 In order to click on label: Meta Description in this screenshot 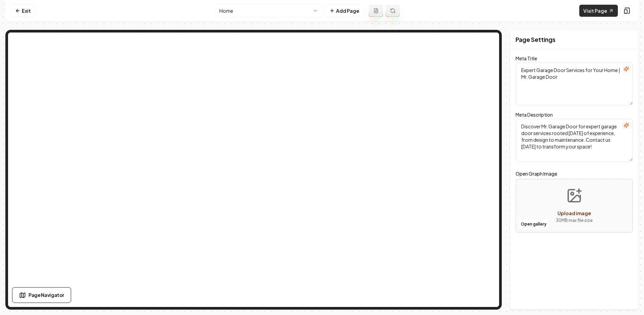, I will do `click(534, 115)`.